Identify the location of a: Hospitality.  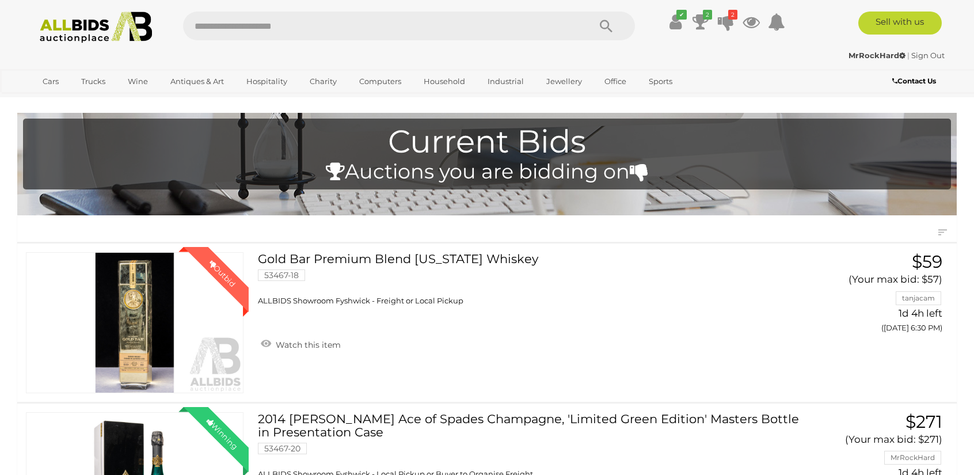
(267, 81).